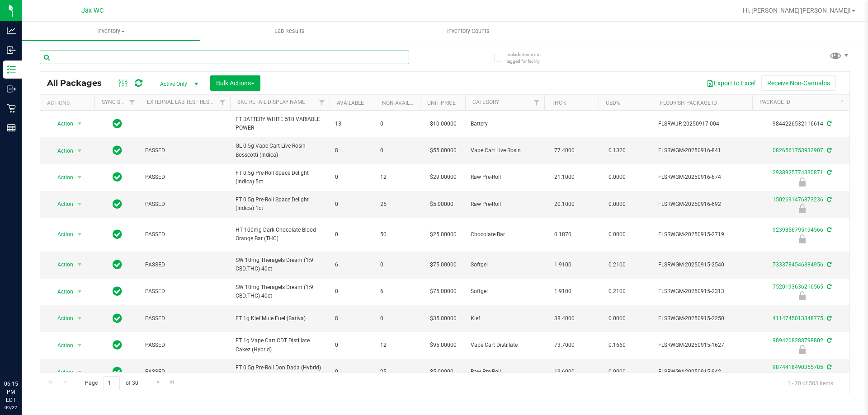 This screenshot has height=415, width=868. What do you see at coordinates (504, 345) in the screenshot?
I see `span: Vape Cart Distillate` at bounding box center [504, 345].